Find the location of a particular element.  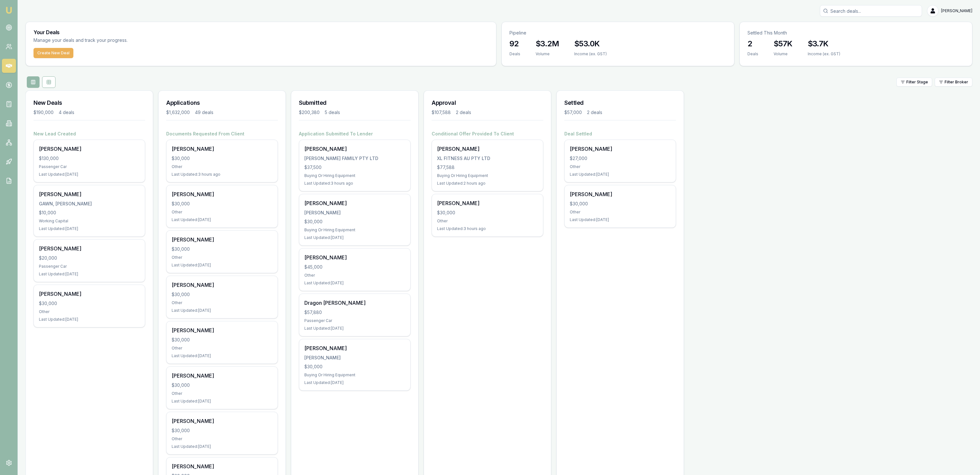

div: $77,588 is located at coordinates (487, 167).